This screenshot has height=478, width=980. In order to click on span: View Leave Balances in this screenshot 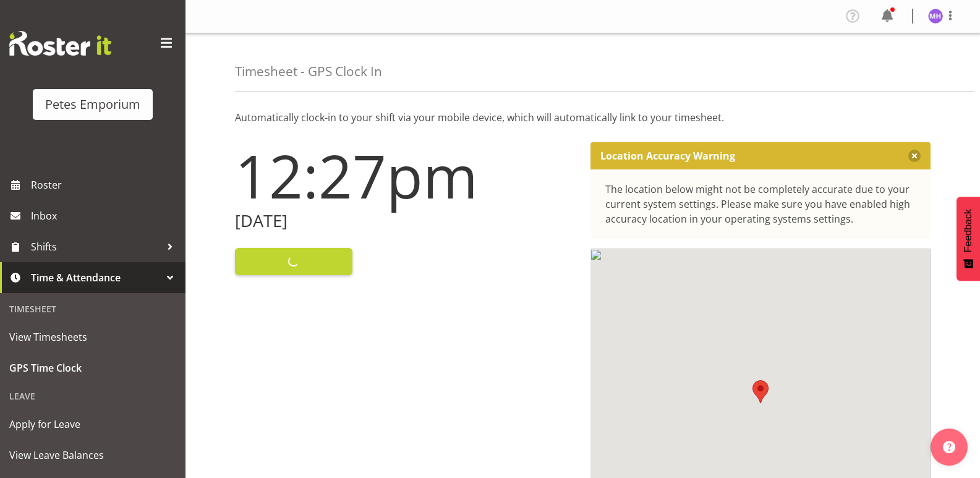, I will do `click(92, 455)`.